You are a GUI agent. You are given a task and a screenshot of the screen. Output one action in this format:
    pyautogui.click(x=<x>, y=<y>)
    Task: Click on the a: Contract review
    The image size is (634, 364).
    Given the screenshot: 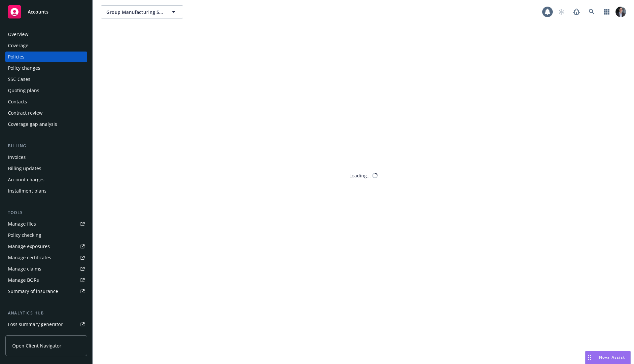 What is the action you would take?
    pyautogui.click(x=46, y=113)
    